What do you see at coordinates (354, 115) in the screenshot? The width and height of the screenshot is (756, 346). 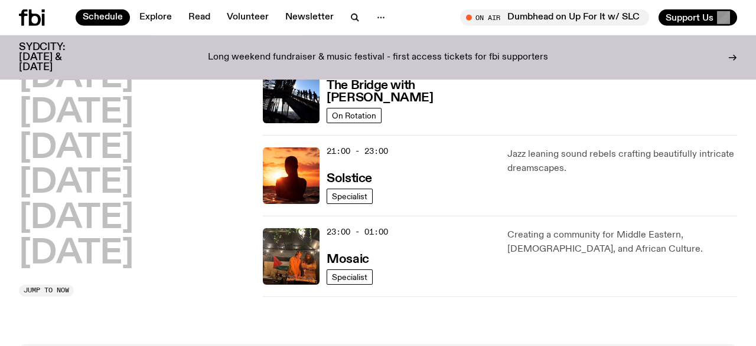 I see `span: On Rotation` at bounding box center [354, 115].